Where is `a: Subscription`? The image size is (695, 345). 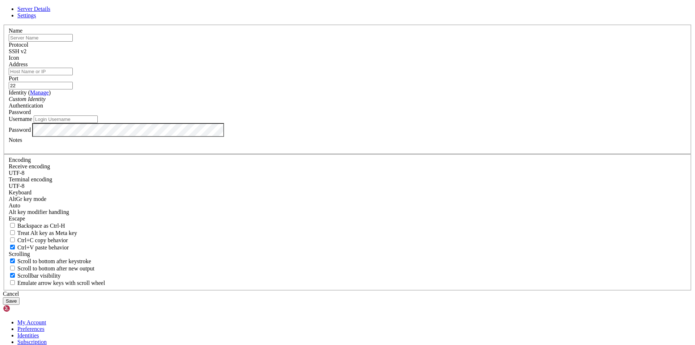 a: Subscription is located at coordinates (32, 342).